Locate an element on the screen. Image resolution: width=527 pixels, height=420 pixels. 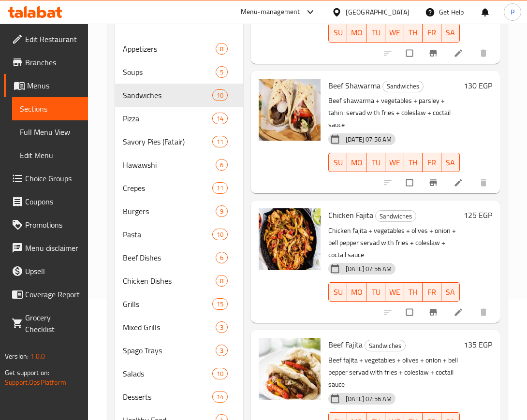
span: Beef Dishes is located at coordinates (169, 257).